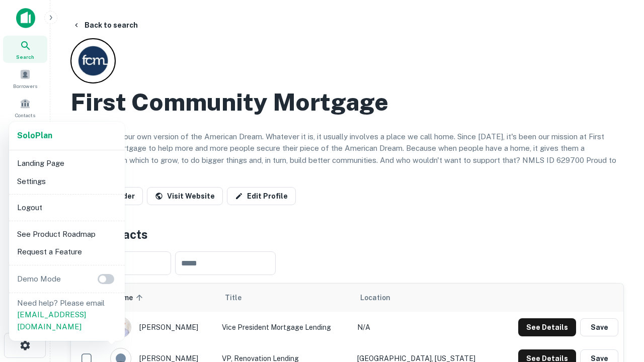 This screenshot has height=362, width=644. What do you see at coordinates (67, 315) in the screenshot?
I see `p: Need help? Please email` at bounding box center [67, 315].